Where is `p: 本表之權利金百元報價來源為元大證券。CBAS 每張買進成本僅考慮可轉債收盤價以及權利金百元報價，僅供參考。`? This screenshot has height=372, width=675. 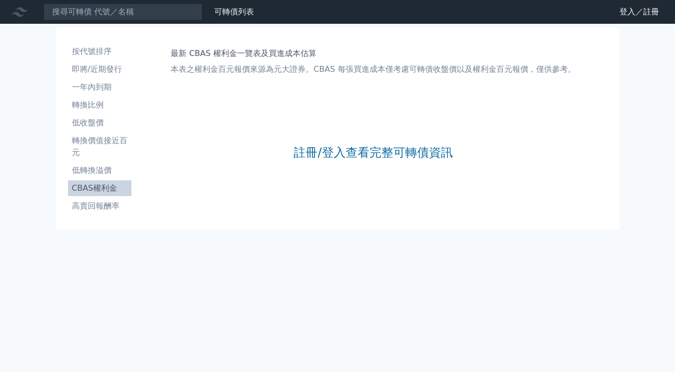 p: 本表之權利金百元報價來源為元大證券。CBAS 每張買進成本僅考慮可轉債收盤價以及權利金百元報價，僅供參考。 is located at coordinates (373, 69).